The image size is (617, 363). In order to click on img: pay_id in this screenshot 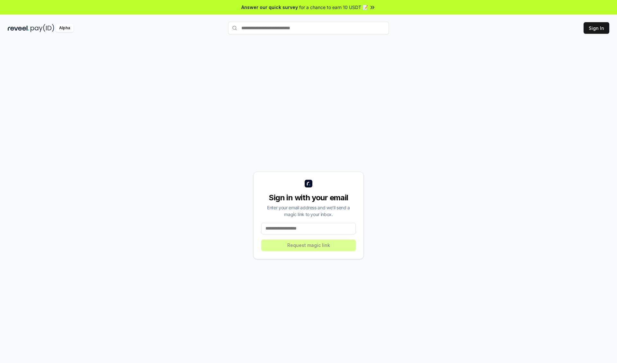, I will do `click(42, 28)`.